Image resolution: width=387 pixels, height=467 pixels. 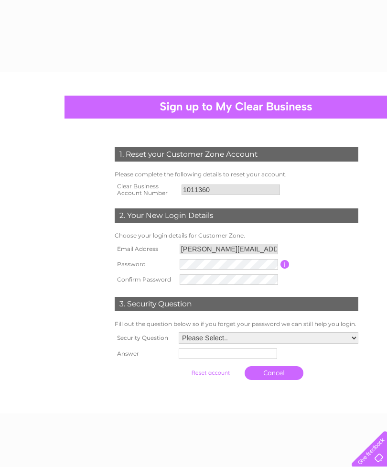 I want to click on input: Submit, so click(x=210, y=373).